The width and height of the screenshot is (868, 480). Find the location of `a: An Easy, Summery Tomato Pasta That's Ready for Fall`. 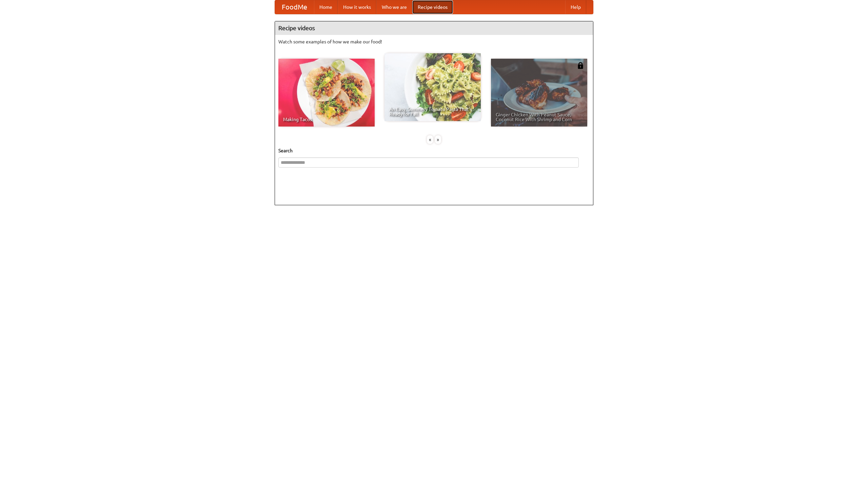

a: An Easy, Summery Tomato Pasta That's Ready for Fall is located at coordinates (433, 87).